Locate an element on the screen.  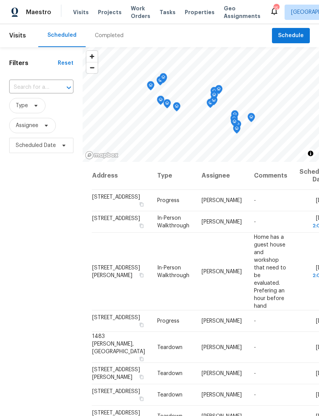
div: Reset is located at coordinates (65, 63).